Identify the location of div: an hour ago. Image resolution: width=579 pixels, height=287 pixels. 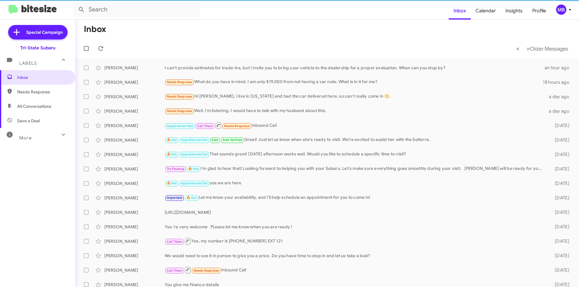
(559, 68).